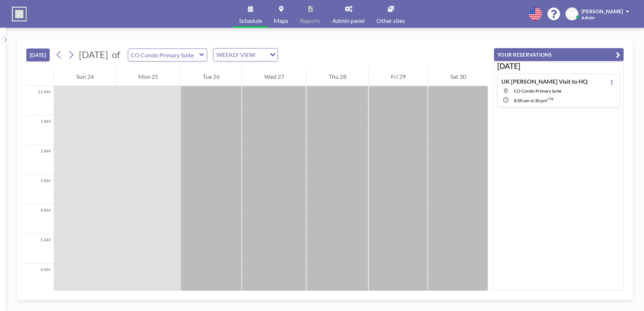 This screenshot has height=311, width=644. What do you see at coordinates (164, 55) in the screenshot?
I see `input: CO Condo Primary Suite` at bounding box center [164, 55].